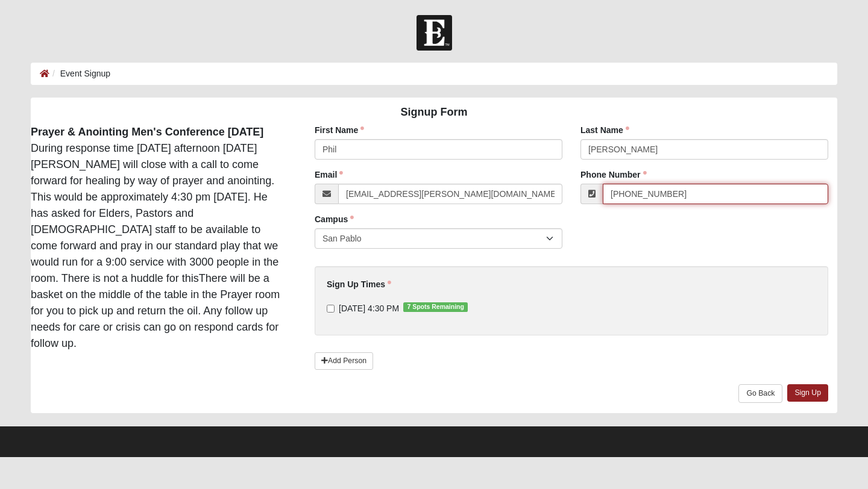  What do you see at coordinates (435, 307) in the screenshot?
I see `span: 7 Spots Remaining` at bounding box center [435, 307].